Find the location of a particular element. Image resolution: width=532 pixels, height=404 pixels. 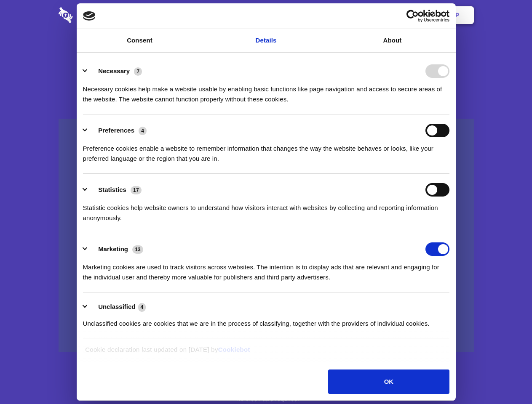

a: Pricing is located at coordinates (265, 15).